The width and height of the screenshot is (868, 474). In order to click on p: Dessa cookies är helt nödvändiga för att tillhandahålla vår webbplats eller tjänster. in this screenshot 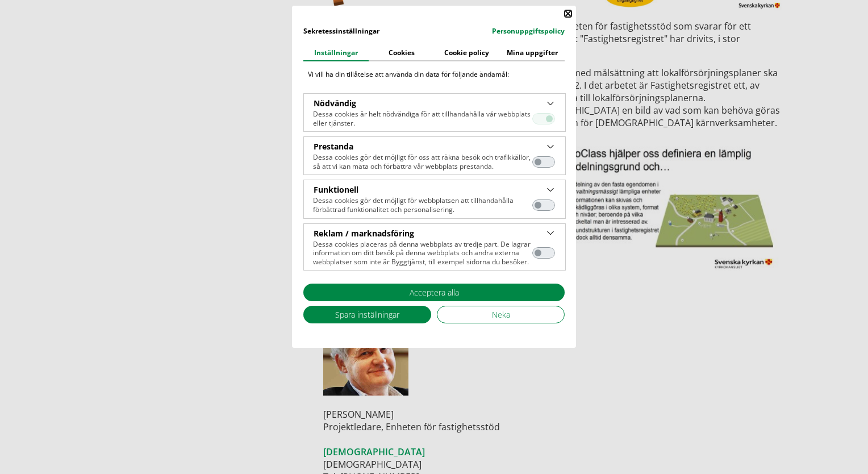, I will do `click(423, 118)`.